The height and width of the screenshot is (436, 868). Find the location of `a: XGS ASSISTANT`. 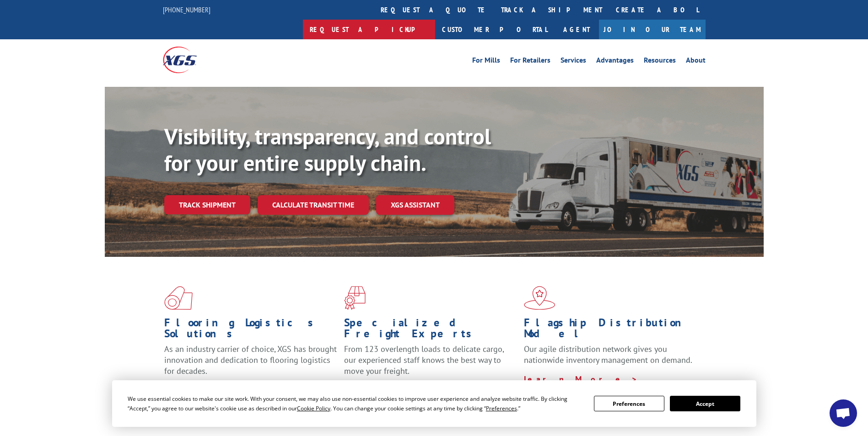

a: XGS ASSISTANT is located at coordinates (415, 205).